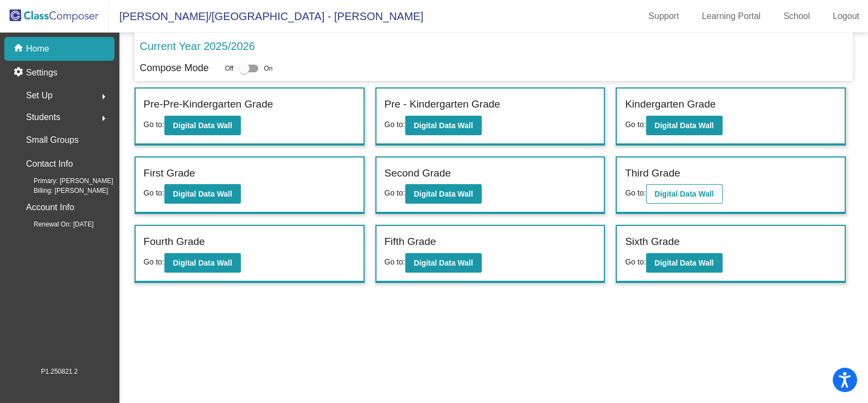 This screenshot has height=403, width=868. Describe the element at coordinates (174, 241) in the screenshot. I see `label: Fourth Grade` at that location.